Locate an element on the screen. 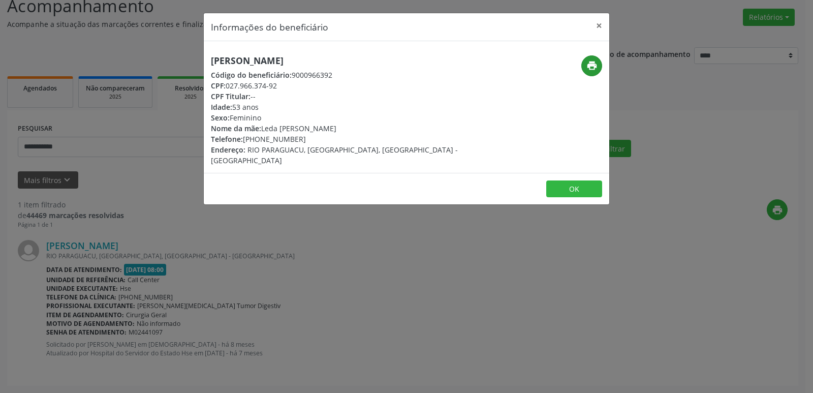 This screenshot has width=813, height=393. button: print is located at coordinates (591, 66).